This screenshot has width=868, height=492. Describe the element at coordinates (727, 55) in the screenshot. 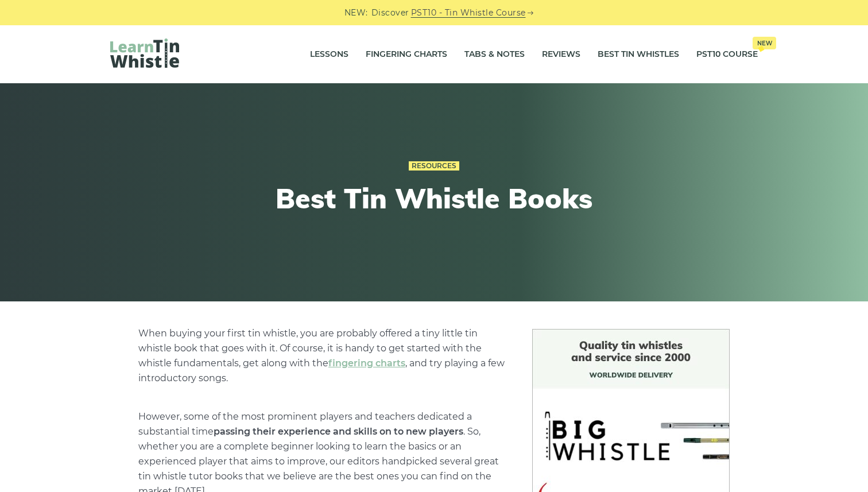

I see `a: PST10 CourseNew` at that location.